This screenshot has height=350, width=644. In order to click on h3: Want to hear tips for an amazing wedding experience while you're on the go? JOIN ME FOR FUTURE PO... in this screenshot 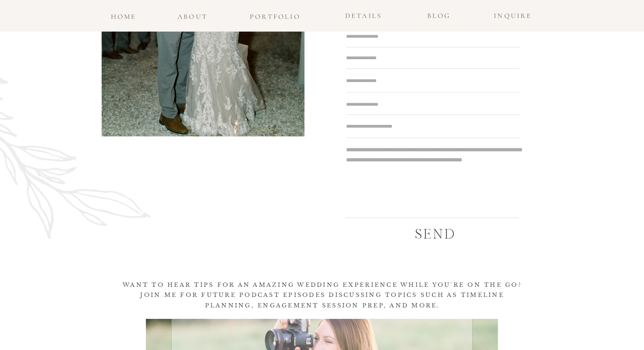, I will do `click(322, 295)`.